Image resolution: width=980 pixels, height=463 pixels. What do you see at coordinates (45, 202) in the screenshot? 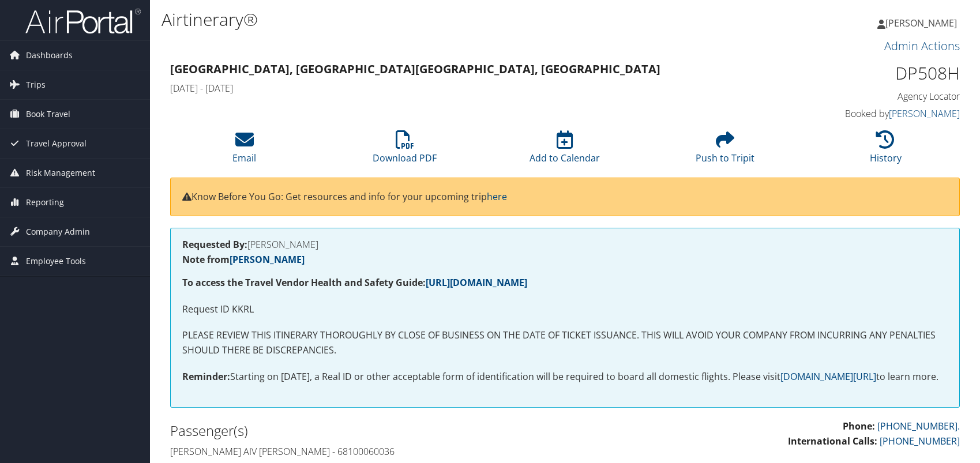
I see `span: Reporting` at bounding box center [45, 202].